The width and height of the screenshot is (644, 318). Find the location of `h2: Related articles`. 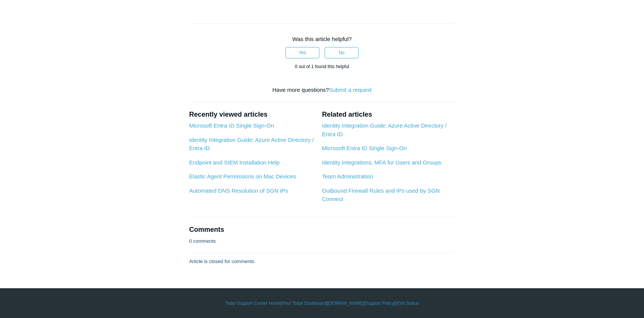

h2: Related articles is located at coordinates (389, 114).